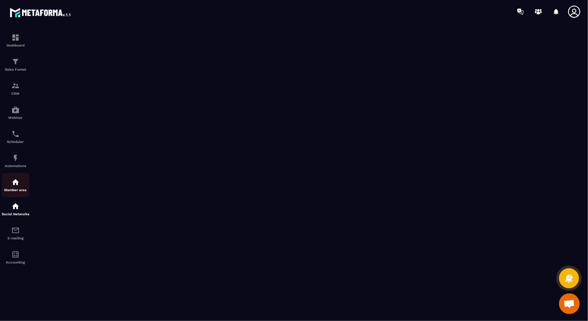 The width and height of the screenshot is (588, 321). I want to click on a: social-networksocial-networkSocial Networks, so click(15, 209).